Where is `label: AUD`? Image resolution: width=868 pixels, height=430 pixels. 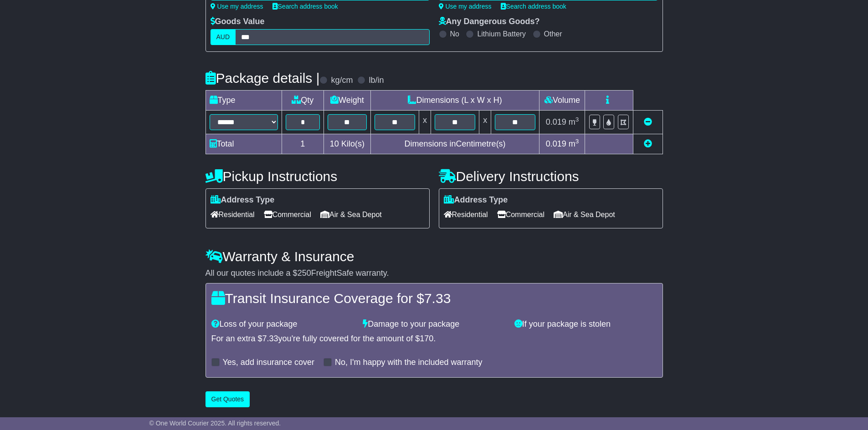 label: AUD is located at coordinates (223, 37).